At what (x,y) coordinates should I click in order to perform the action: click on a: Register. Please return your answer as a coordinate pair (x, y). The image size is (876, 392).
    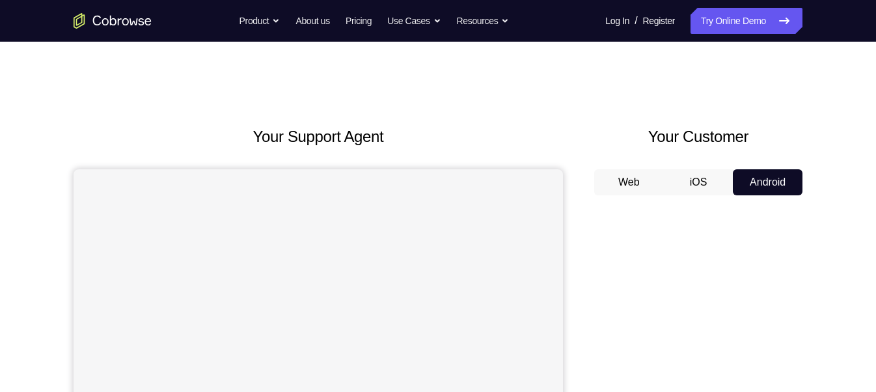
    Looking at the image, I should click on (659, 21).